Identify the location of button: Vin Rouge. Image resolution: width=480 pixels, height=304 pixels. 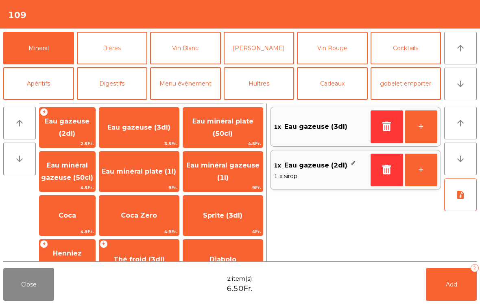
(332, 48).